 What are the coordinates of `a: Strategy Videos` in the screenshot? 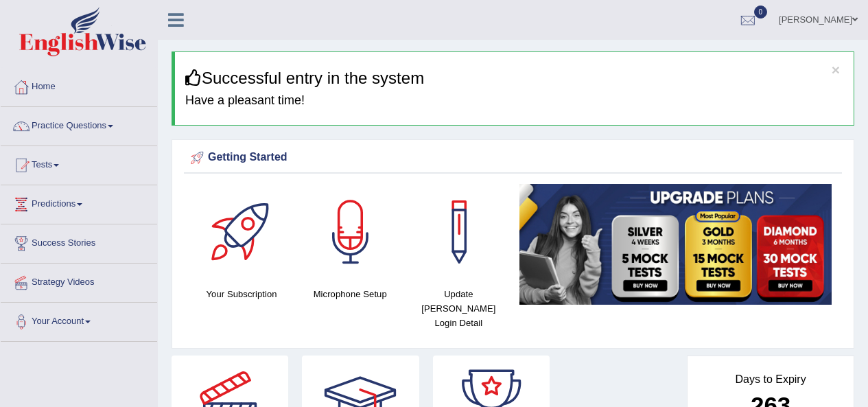 It's located at (79, 281).